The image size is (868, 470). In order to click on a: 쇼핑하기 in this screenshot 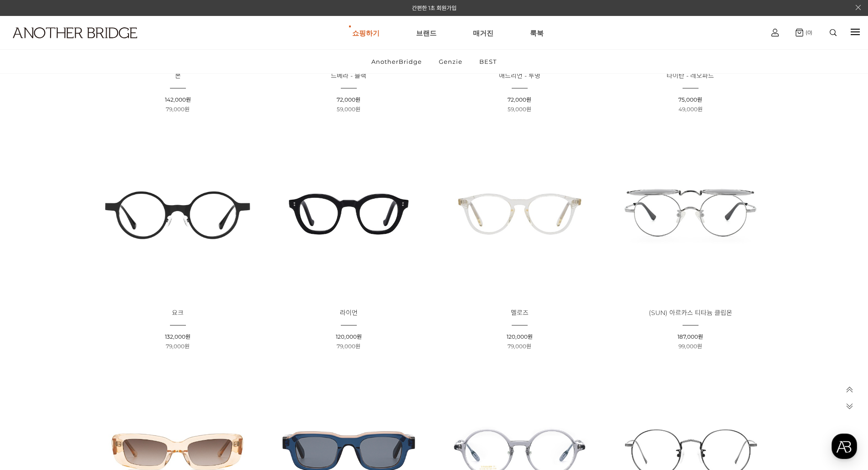, I will do `click(366, 33)`.